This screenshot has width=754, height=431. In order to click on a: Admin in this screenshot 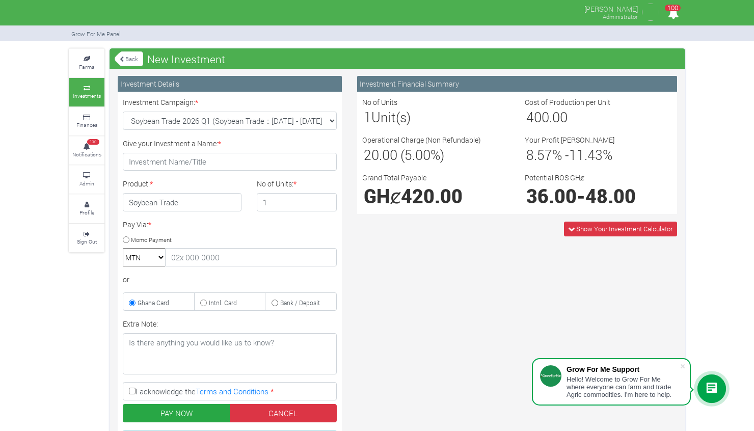, I will do `click(87, 179)`.